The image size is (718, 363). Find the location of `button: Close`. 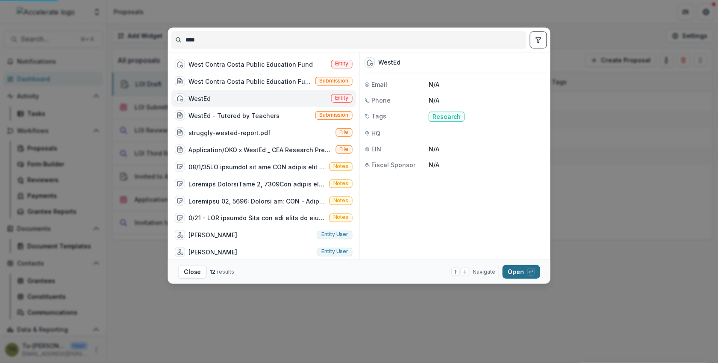

button: Close is located at coordinates (192, 272).